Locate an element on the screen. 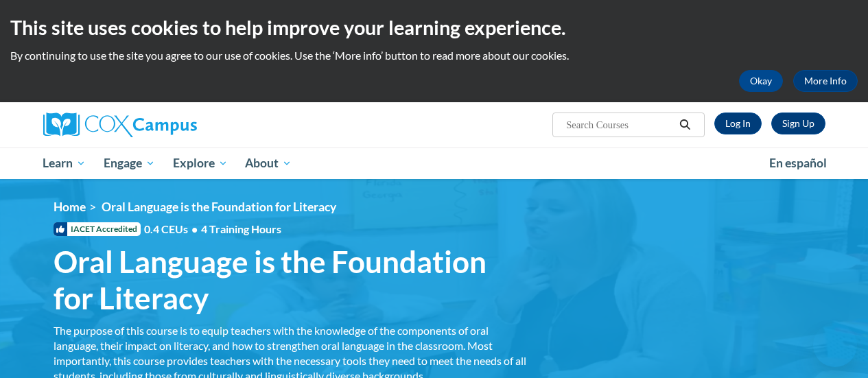 Image resolution: width=868 pixels, height=378 pixels. button: Search is located at coordinates (685, 125).